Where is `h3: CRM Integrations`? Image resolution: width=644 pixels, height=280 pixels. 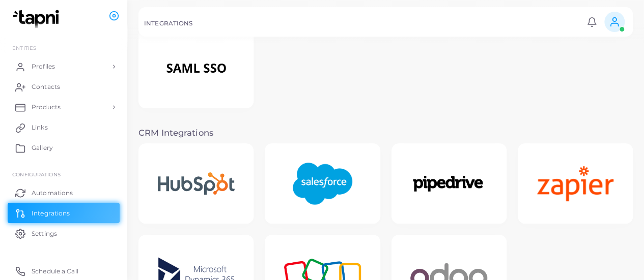
h3: CRM Integrations is located at coordinates (386, 133).